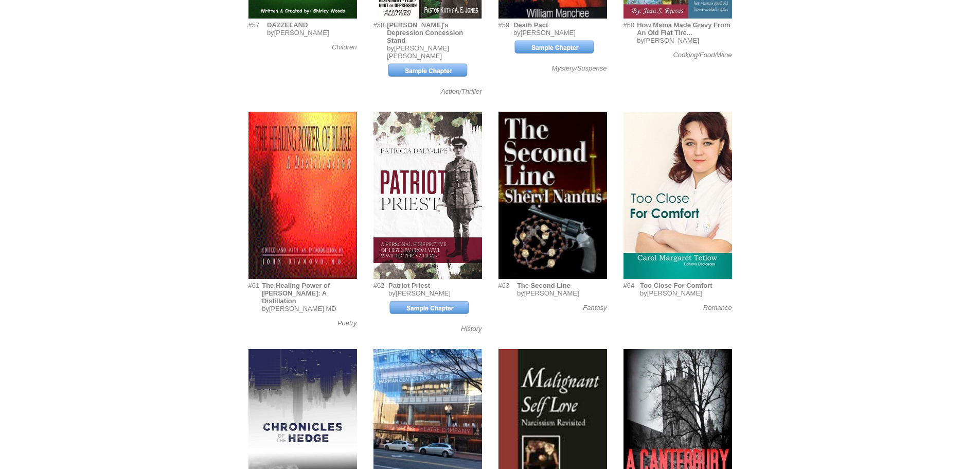 The height and width of the screenshot is (469, 980). What do you see at coordinates (302, 195) in the screenshot?
I see `img: 743.gif` at bounding box center [302, 195].